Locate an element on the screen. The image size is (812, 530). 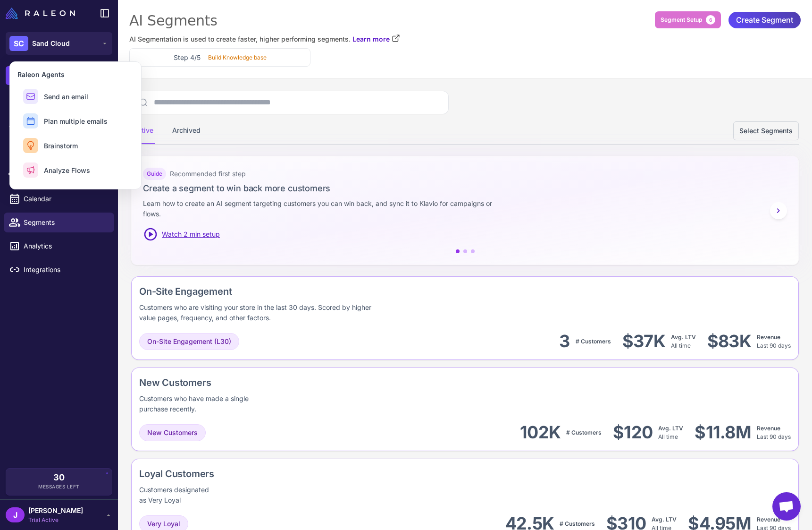
div: $37K is located at coordinates (643, 341).